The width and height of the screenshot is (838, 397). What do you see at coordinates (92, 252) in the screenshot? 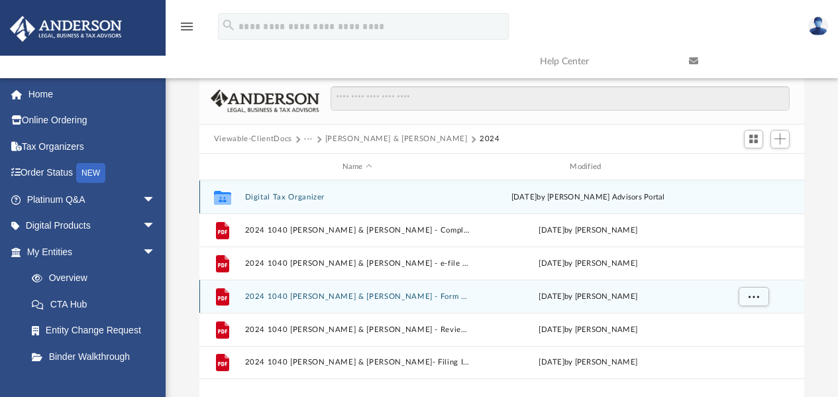
I see `a: My Entitiesarrow_drop_down` at bounding box center [92, 252].